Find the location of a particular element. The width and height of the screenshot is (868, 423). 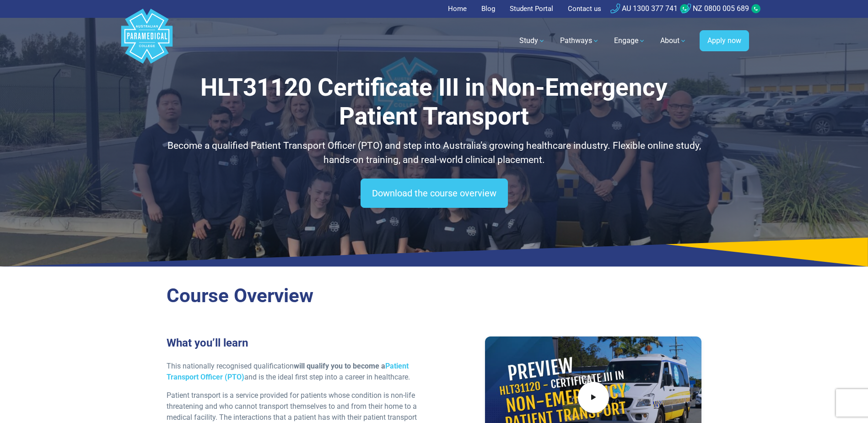

a: Patient Transport Officer (PTO) is located at coordinates (288, 371).